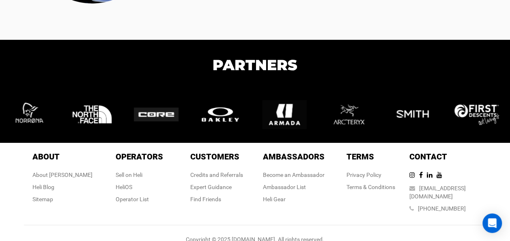 The width and height of the screenshot is (510, 241). What do you see at coordinates (428, 157) in the screenshot?
I see `span: Contact` at bounding box center [428, 157].